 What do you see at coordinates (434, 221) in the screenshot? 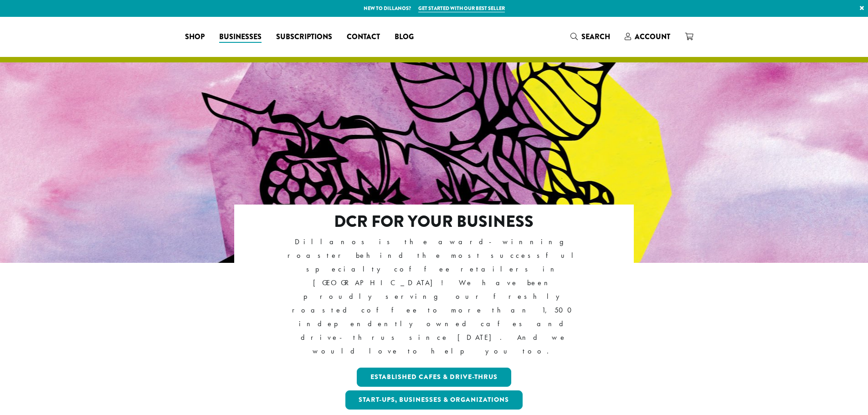
I see `h2: DCR FOR YOUR BUSINESS` at bounding box center [434, 221].